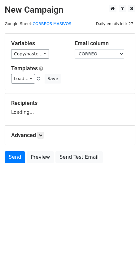  Describe the element at coordinates (53, 79) in the screenshot. I see `button: Save` at that location.